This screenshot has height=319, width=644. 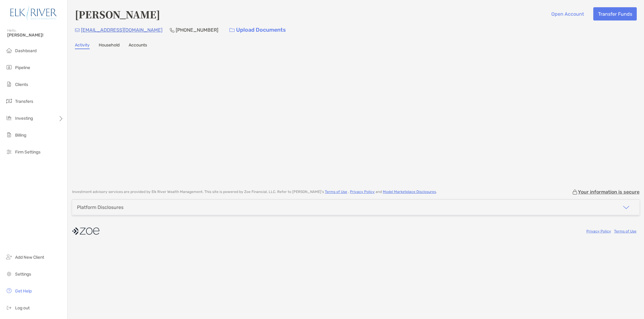 I want to click on span: Settings, so click(x=23, y=274).